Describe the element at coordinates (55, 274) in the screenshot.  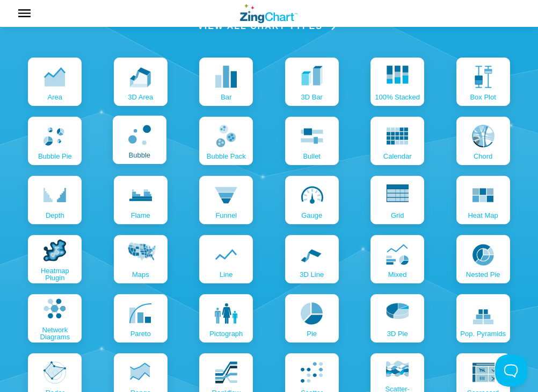
I see `span: Heatmap Plugin` at that location.